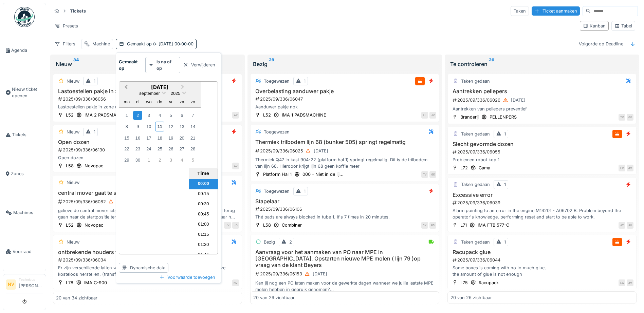 The width and height of the screenshot is (644, 313). Describe the element at coordinates (24, 17) in the screenshot. I see `img: Badge_color-CXgf-gQk.svg` at that location.